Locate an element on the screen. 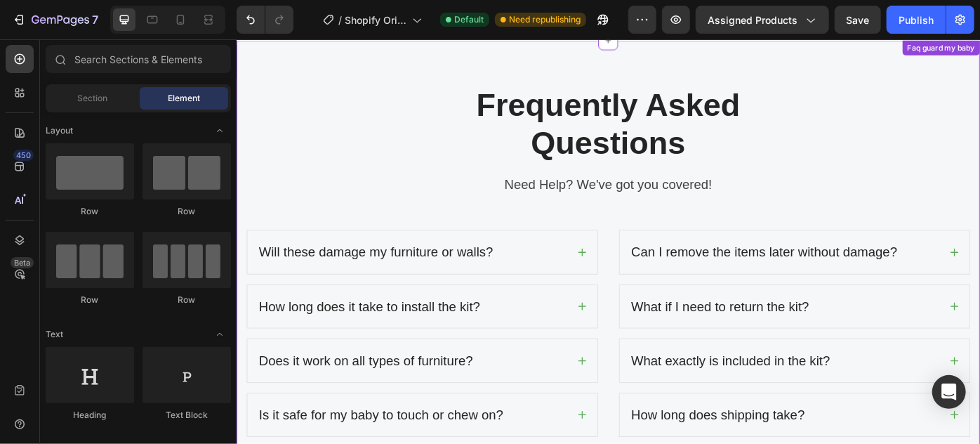 The height and width of the screenshot is (444, 980). p: What exactly is included in the kit? is located at coordinates (559, 364).